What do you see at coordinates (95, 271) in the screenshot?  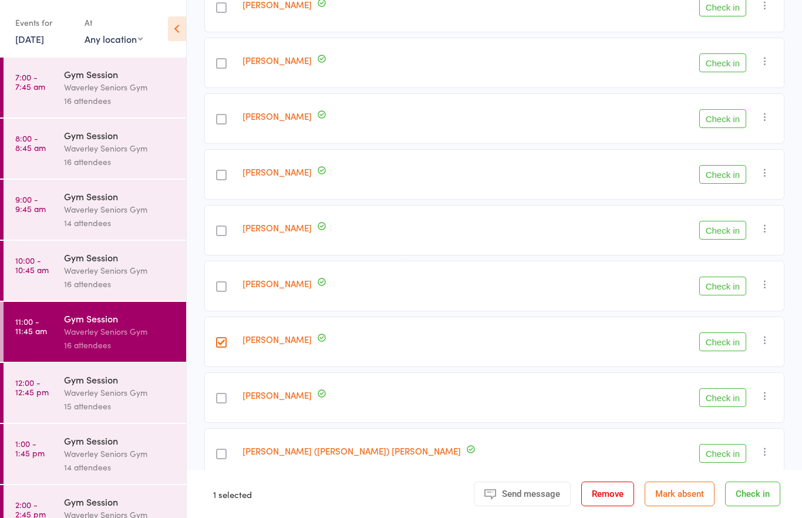 I see `a: 10:00 -10:45 amGym SessionWaverley Seniors Gym16 attendees` at bounding box center [95, 271].